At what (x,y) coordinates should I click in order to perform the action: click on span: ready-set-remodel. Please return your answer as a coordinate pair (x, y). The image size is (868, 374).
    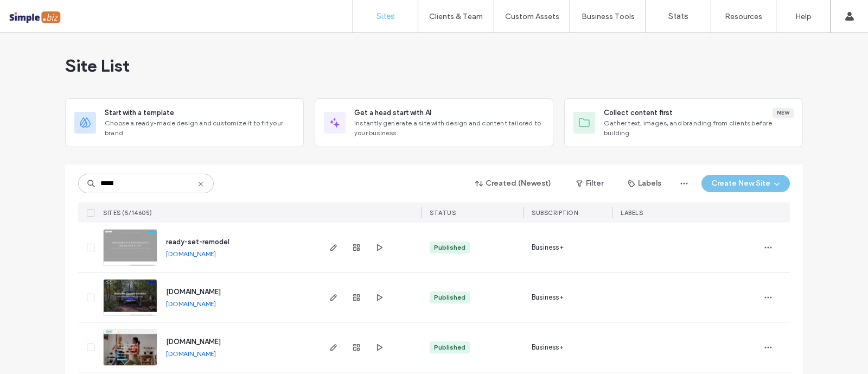
    Looking at the image, I should click on (198, 241).